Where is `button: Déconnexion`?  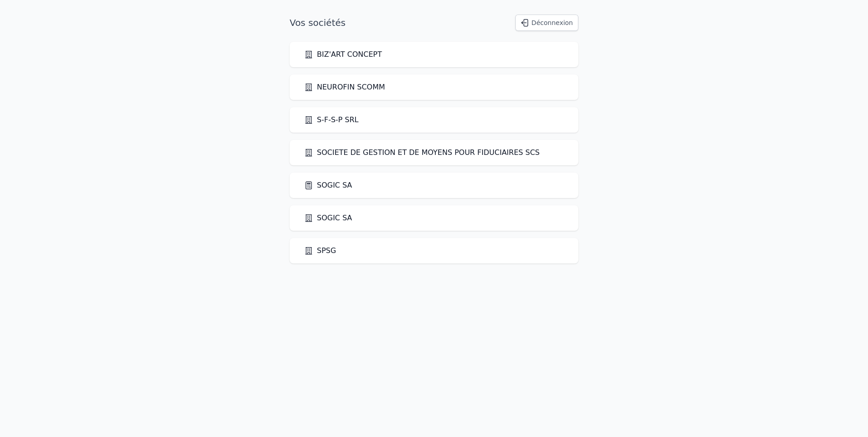 button: Déconnexion is located at coordinates (546, 23).